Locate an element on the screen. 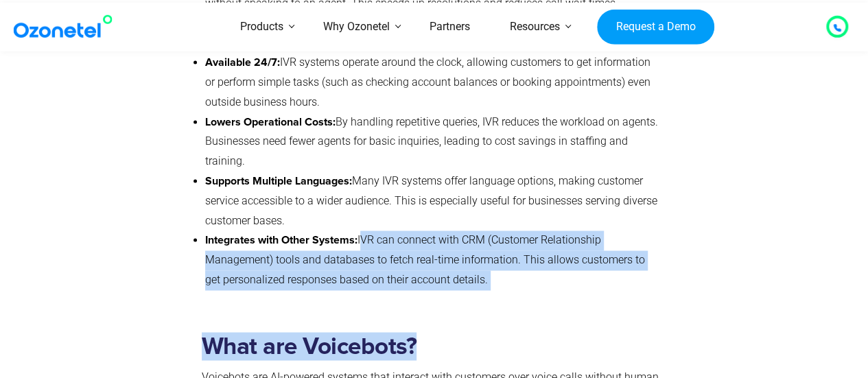 Image resolution: width=868 pixels, height=378 pixels. strong: Supports Multiple Languages: is located at coordinates (279, 181).